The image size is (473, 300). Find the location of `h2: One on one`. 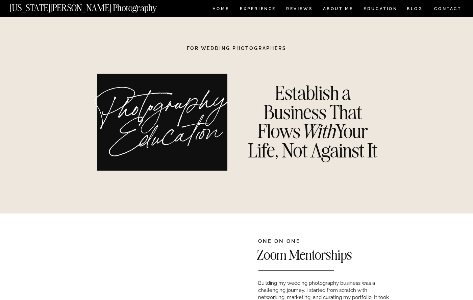

h2: One on one is located at coordinates (323, 242).